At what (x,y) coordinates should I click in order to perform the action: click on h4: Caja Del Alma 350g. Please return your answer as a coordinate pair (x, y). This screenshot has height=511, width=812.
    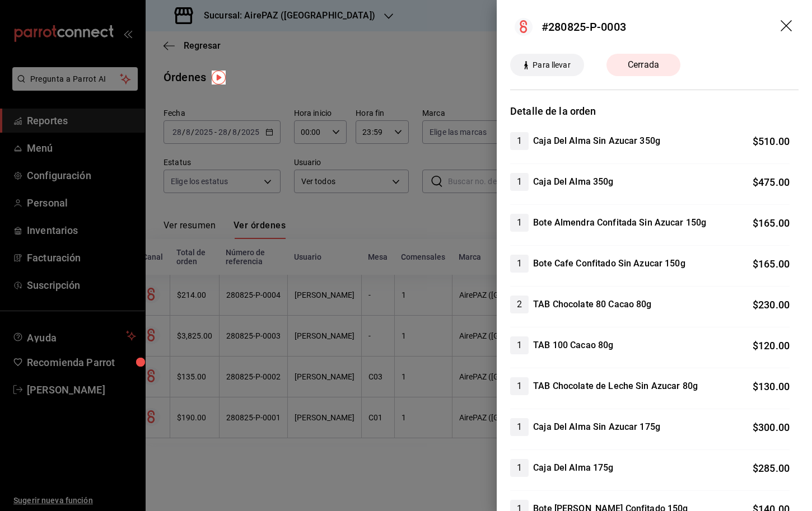
    Looking at the image, I should click on (573, 182).